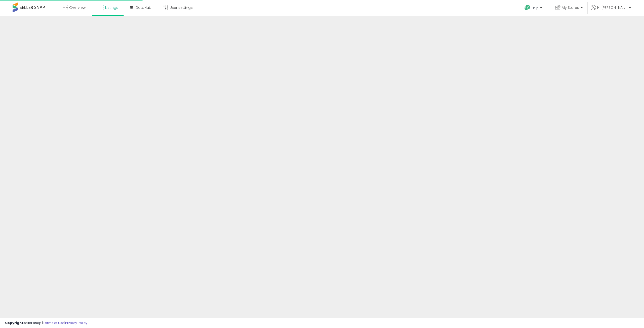 Image resolution: width=644 pixels, height=328 pixels. Describe the element at coordinates (143, 7) in the screenshot. I see `span: DataHub` at that location.